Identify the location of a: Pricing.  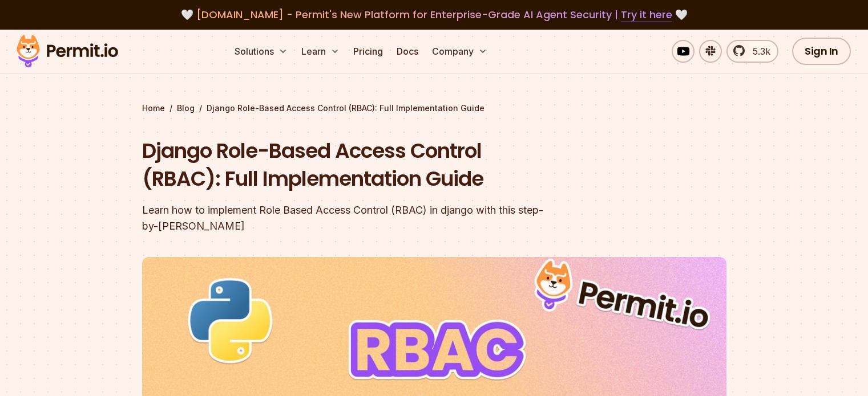
(368, 51).